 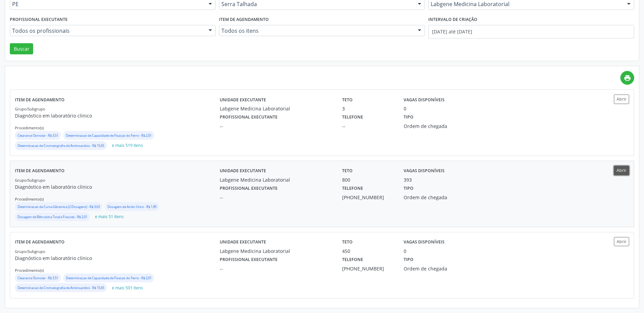 I want to click on button: e mais 51 itens, so click(x=109, y=217).